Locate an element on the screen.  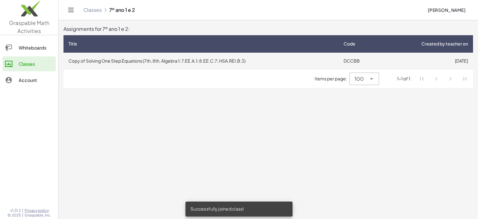
a: Privacy policy is located at coordinates (38, 210).